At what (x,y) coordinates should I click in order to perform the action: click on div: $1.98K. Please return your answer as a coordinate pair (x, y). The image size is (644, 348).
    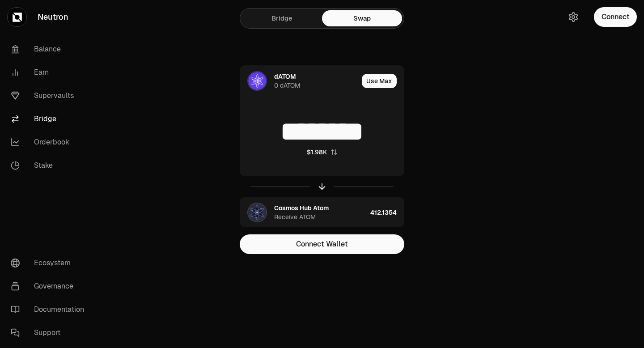
    Looking at the image, I should click on (317, 152).